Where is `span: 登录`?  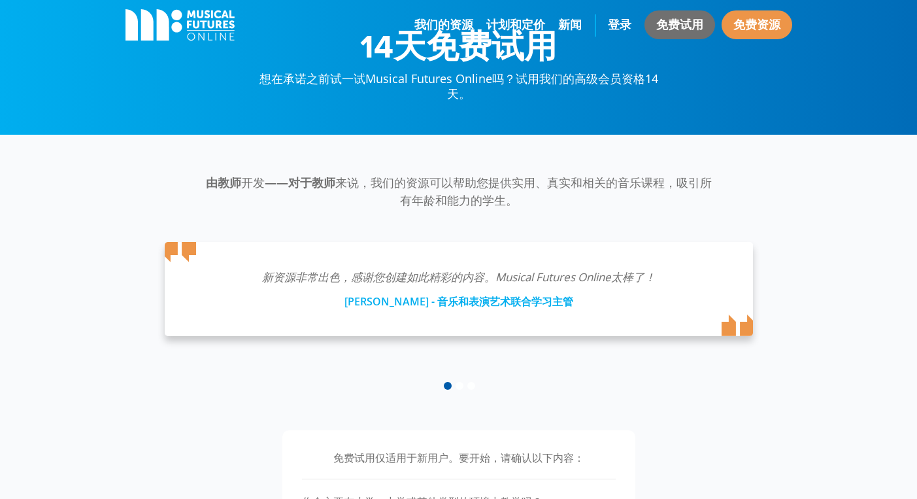 span: 登录 is located at coordinates (619, 25).